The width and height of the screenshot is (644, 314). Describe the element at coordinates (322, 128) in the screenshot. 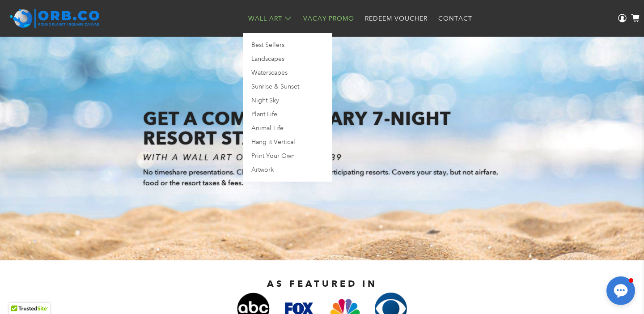

I see `h1: GET A COMPLIMENTARY 7-NIGHT RESORT STAY` at that location.